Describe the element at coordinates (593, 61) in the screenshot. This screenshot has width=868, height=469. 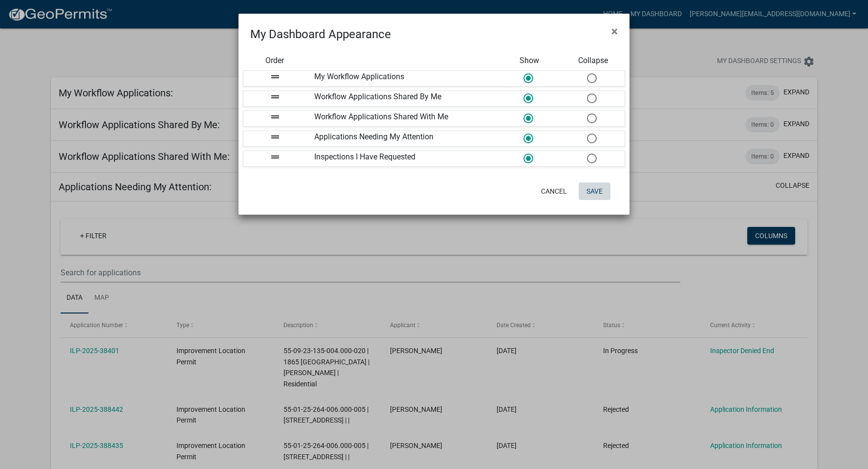
I see `div: Collapse` at that location.